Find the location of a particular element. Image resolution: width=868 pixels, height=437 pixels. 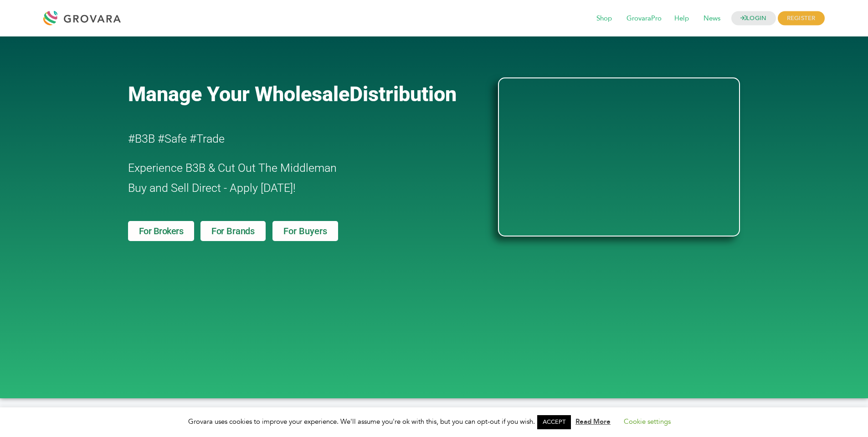

a: For Buyers is located at coordinates (305, 231).